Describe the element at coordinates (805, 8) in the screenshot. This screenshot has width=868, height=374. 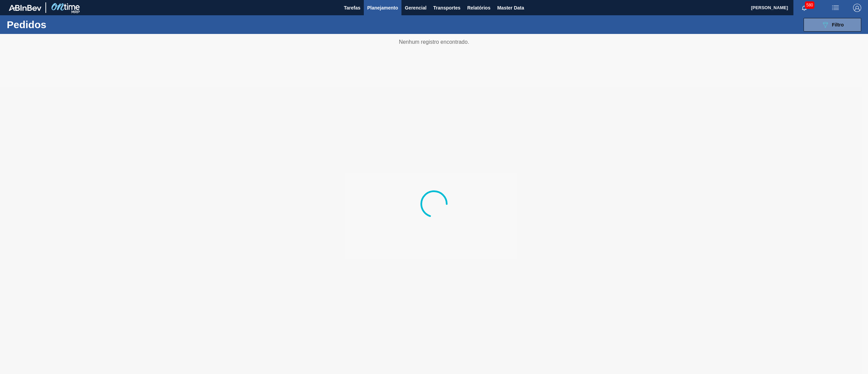
I see `button: Notificações` at that location.